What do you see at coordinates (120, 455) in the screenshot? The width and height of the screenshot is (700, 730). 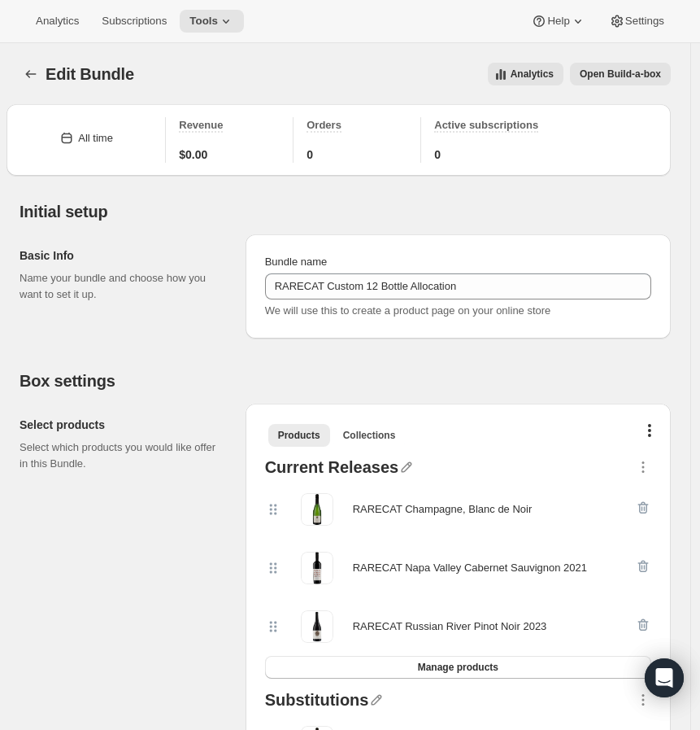 I see `p: Select which products you would like offer in this Bundle.` at bounding box center [120, 455].